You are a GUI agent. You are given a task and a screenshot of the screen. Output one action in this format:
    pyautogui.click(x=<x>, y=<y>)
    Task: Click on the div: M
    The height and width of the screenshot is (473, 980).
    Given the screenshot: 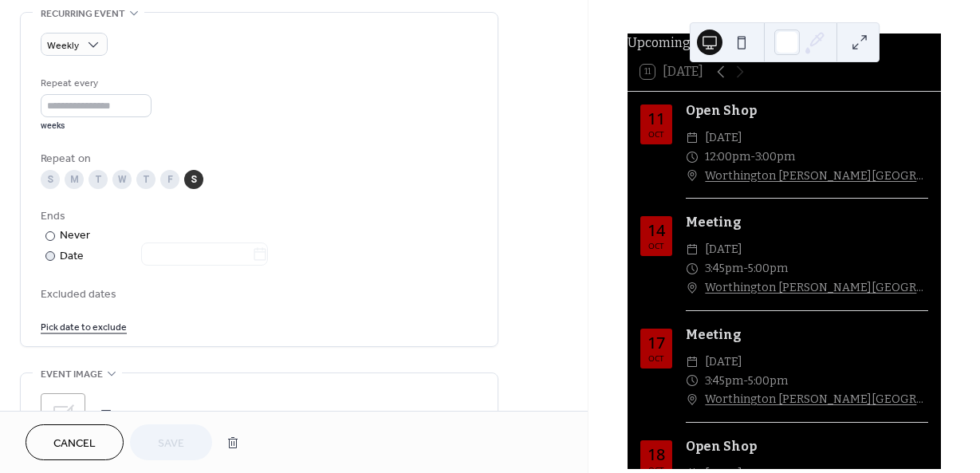 What is the action you would take?
    pyautogui.click(x=74, y=179)
    